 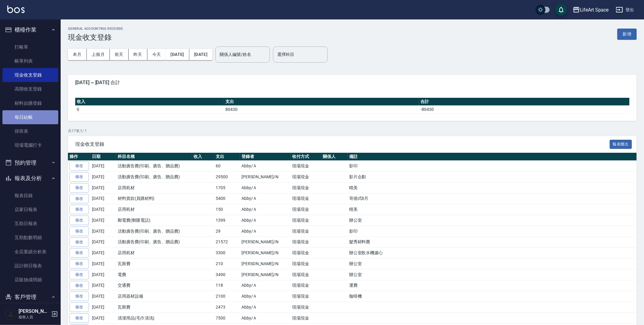 I want to click on th: 日期, so click(x=103, y=157).